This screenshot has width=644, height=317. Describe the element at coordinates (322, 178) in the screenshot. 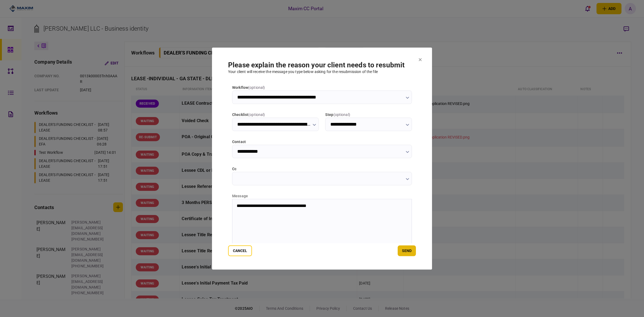

I see `input: cc` at that location.